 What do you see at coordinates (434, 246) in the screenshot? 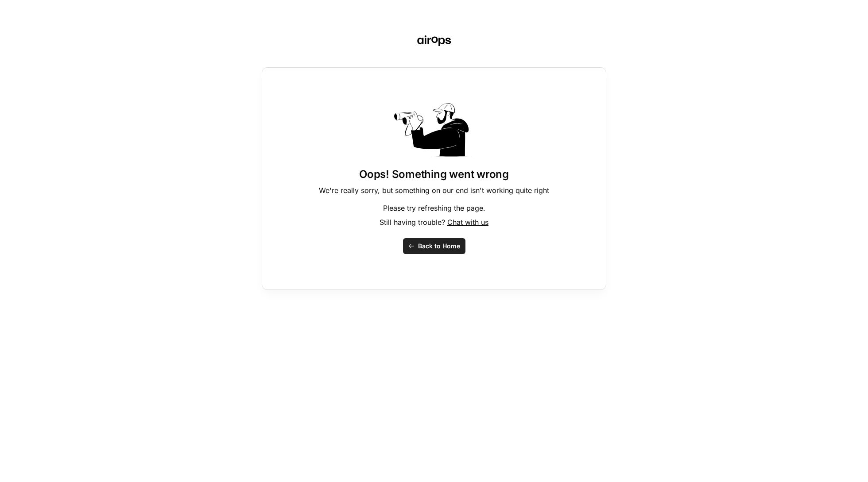
I see `button: Back to Home` at bounding box center [434, 246].